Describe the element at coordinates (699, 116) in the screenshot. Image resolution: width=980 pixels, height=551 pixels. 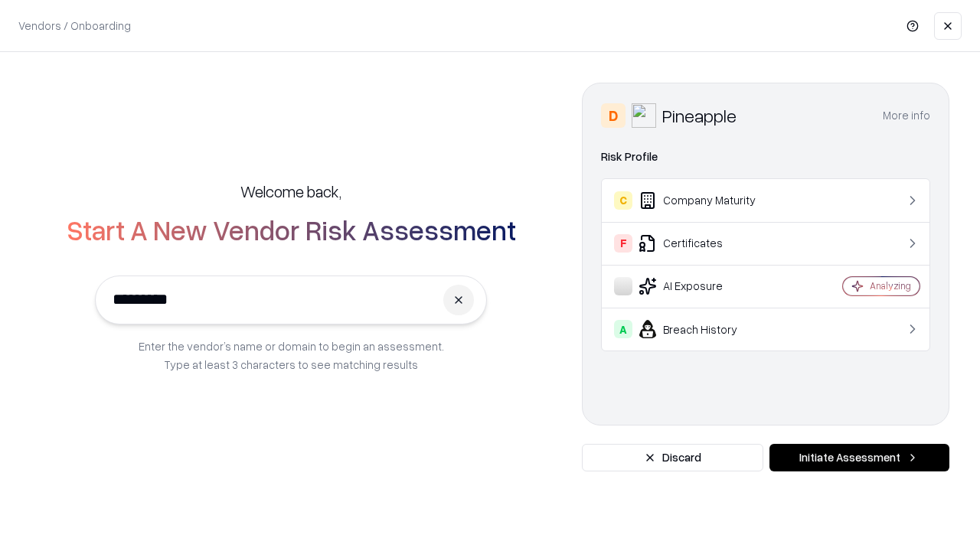
I see `div: Pineapple` at that location.